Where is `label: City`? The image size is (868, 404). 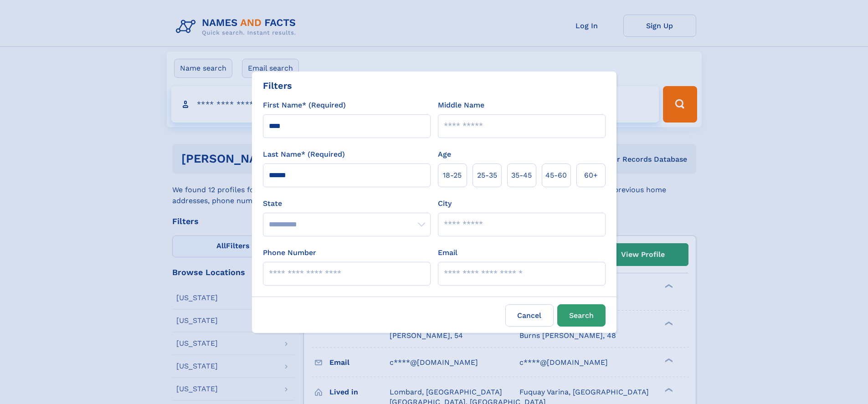
label: City is located at coordinates (445, 204).